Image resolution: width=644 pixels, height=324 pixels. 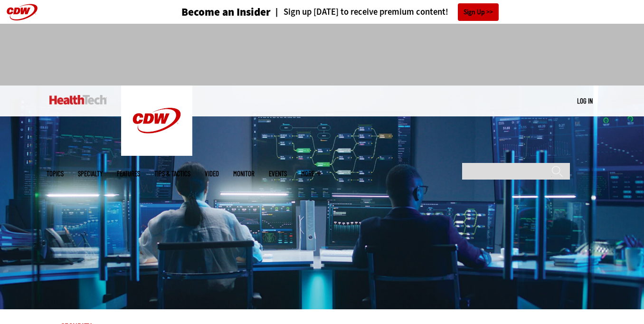 I want to click on a: Sign Up, so click(x=478, y=12).